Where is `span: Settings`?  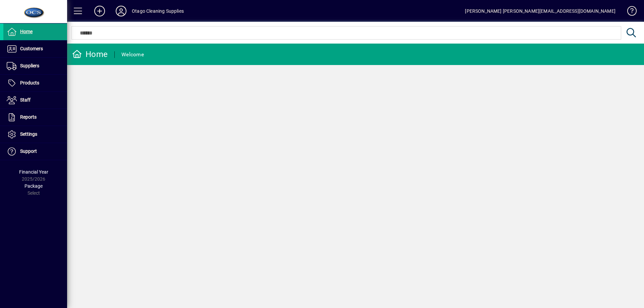 span: Settings is located at coordinates (29, 134).